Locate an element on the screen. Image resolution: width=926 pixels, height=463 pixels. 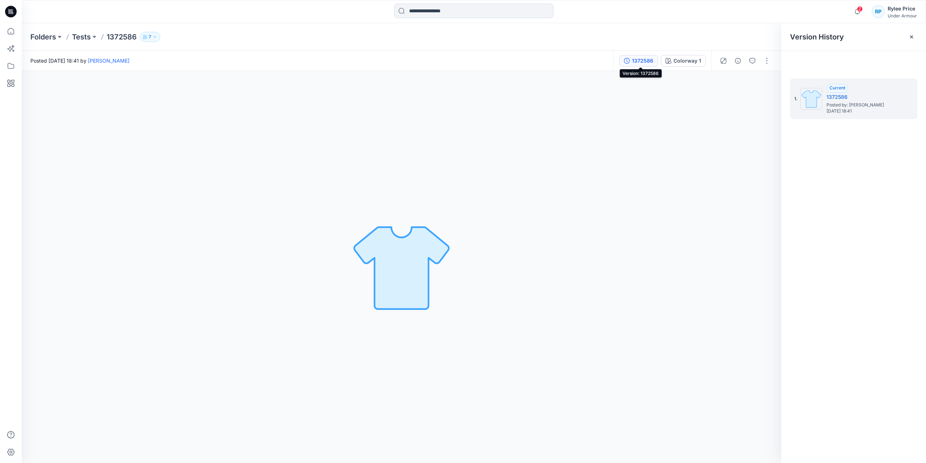
span: Current is located at coordinates (838, 88).